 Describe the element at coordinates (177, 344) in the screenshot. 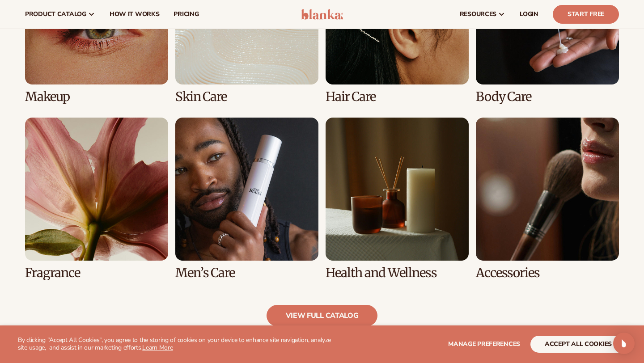

I see `p: By clicking "Accept All Cookies", you agree to the storing of cookies on your device to enhance s...` at that location.